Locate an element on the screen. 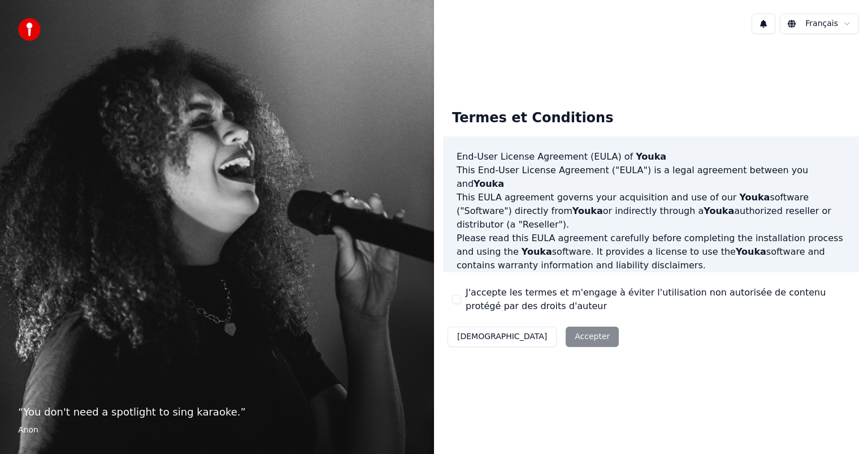 The width and height of the screenshot is (868, 454). p: This End-User License Agreement ("EULA") is a legal agreement between you and is located at coordinates (652, 177).